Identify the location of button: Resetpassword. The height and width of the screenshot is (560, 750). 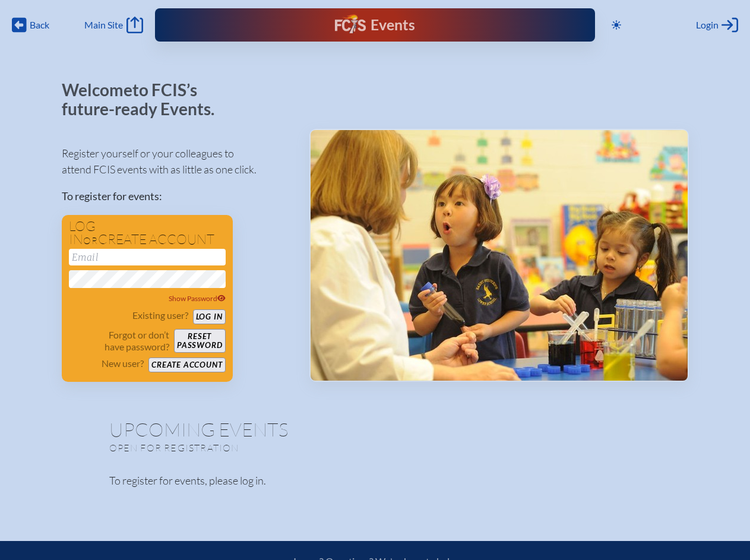
(199, 340).